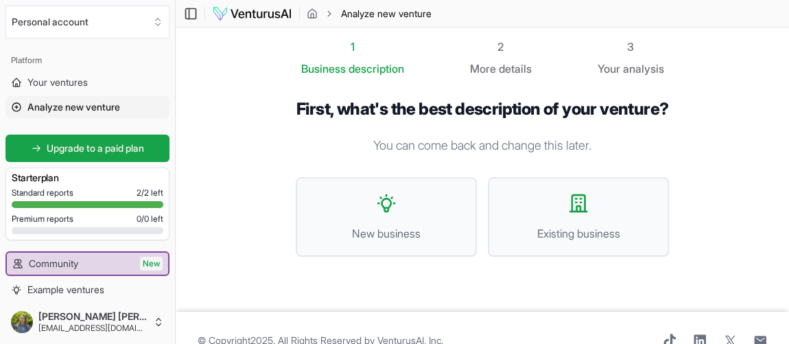  I want to click on h3: Starter plan, so click(87, 178).